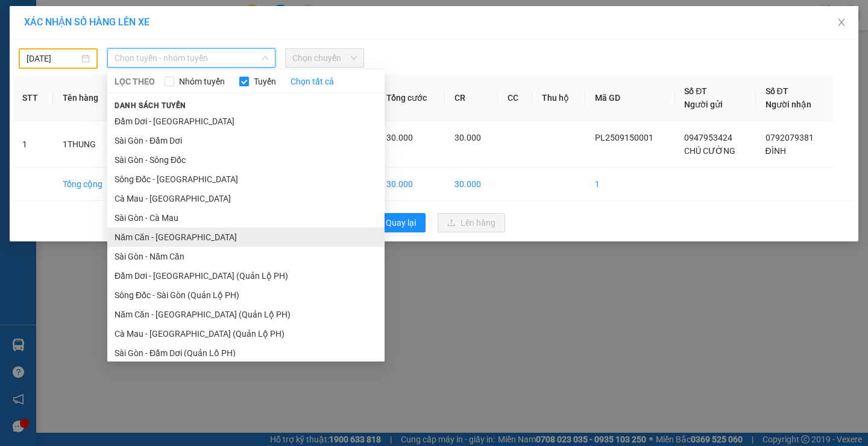 The width and height of the screenshot is (868, 446). Describe the element at coordinates (471, 98) in the screenshot. I see `th: CR` at that location.